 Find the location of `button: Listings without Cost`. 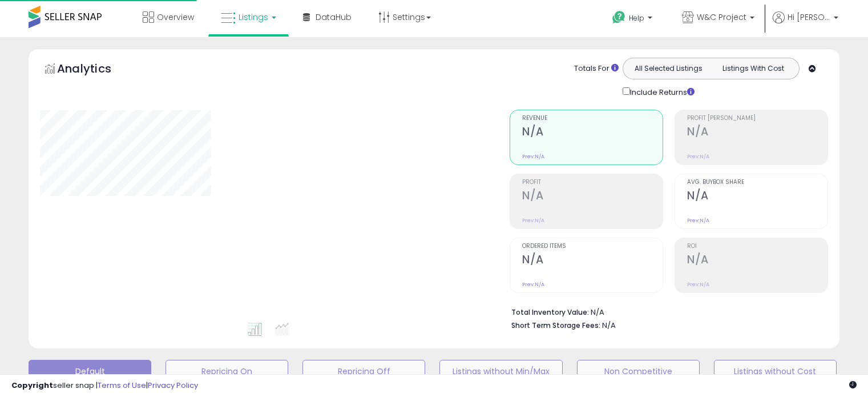

button: Listings without Cost is located at coordinates (775, 371).